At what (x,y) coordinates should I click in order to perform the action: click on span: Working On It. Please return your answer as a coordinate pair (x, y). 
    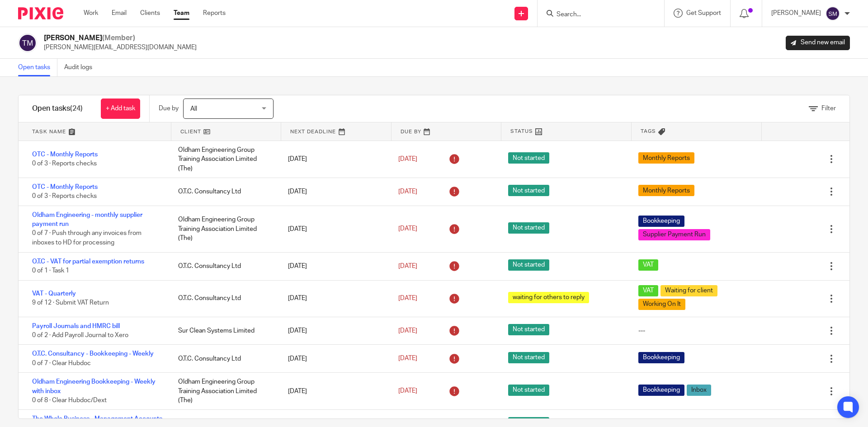
    Looking at the image, I should click on (662, 304).